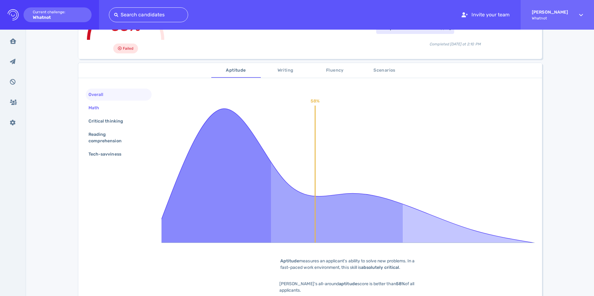 This screenshot has width=594, height=296. I want to click on div: Critical thinking, so click(109, 121).